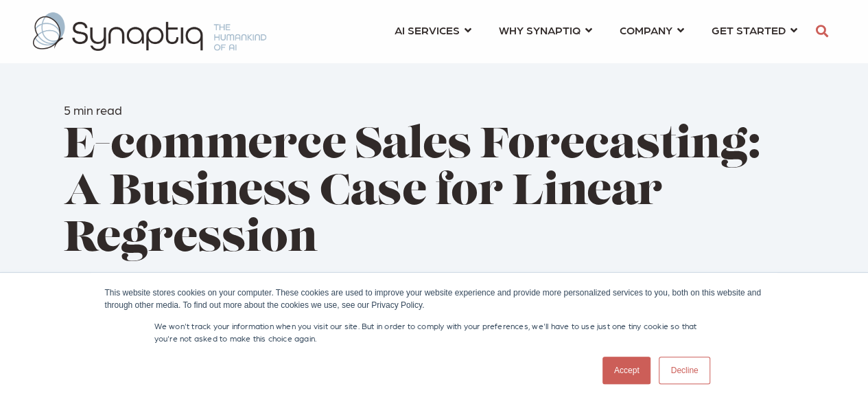 This screenshot has width=868, height=402. What do you see at coordinates (433, 29) in the screenshot?
I see `a: AI SERVICES` at bounding box center [433, 29].